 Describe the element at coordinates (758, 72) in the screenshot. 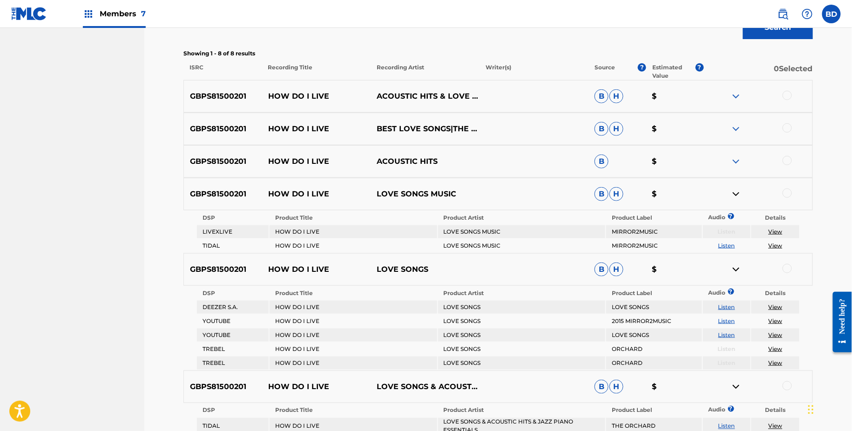

I see `p: 0 Selected` at that location.